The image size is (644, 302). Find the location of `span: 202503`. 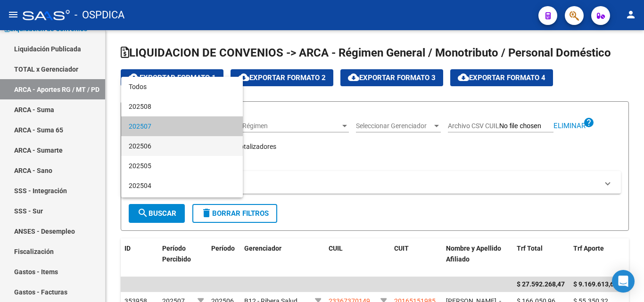

span: 202503 is located at coordinates (182, 205).